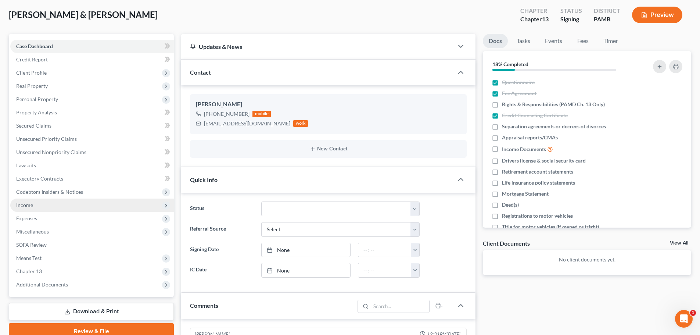 The height and width of the screenshot is (335, 700). I want to click on a: Fees, so click(583, 41).